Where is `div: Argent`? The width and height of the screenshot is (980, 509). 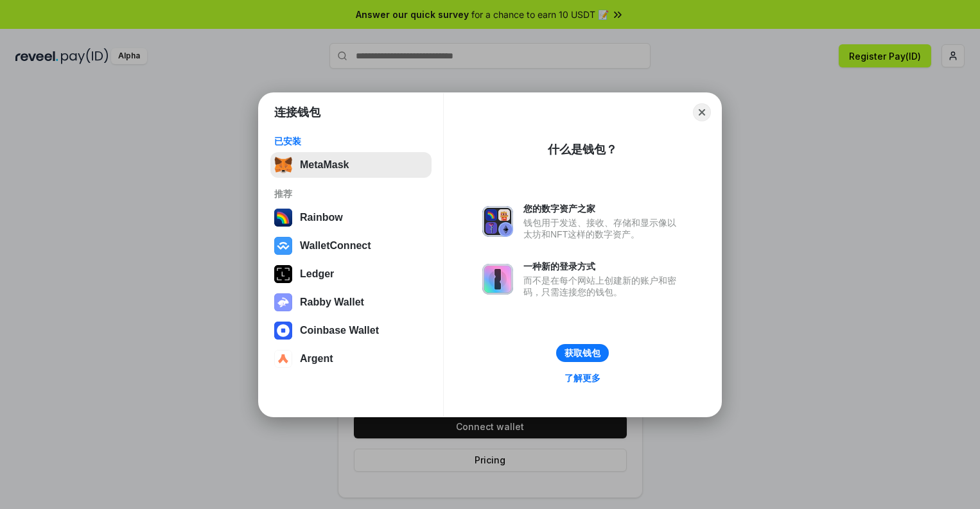 div: Argent is located at coordinates (316, 358).